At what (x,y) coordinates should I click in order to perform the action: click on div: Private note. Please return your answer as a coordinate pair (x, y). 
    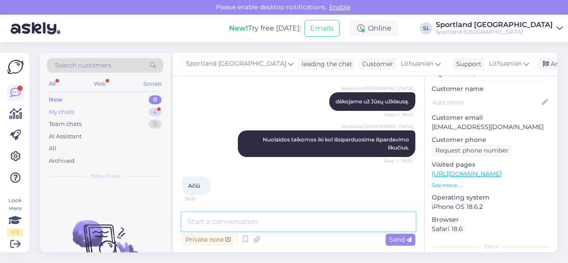
    Looking at the image, I should click on (208, 240).